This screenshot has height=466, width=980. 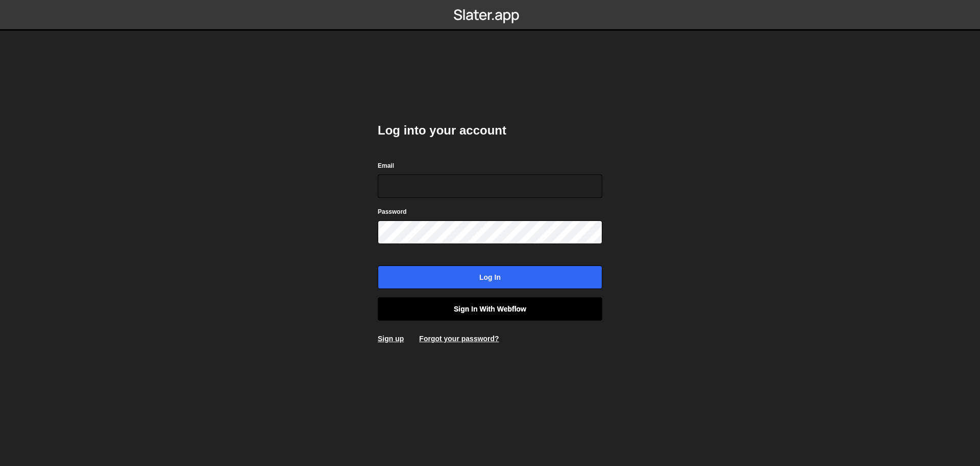 What do you see at coordinates (391, 339) in the screenshot?
I see `a: Sign up` at bounding box center [391, 339].